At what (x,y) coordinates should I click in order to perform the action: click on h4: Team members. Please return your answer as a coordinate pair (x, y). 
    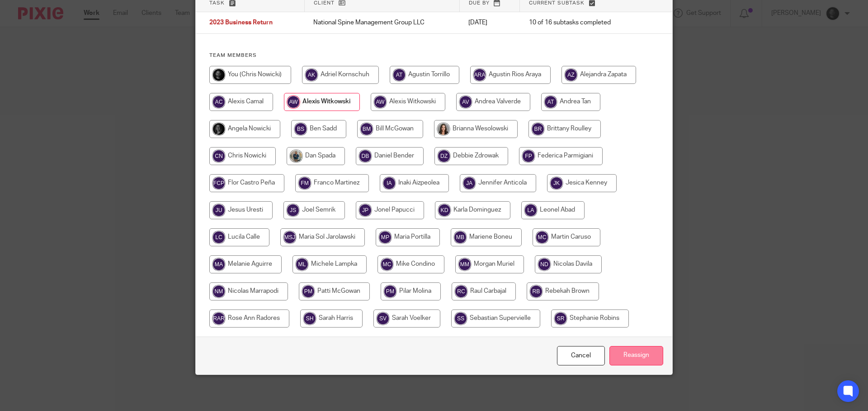
    Looking at the image, I should click on (434, 56).